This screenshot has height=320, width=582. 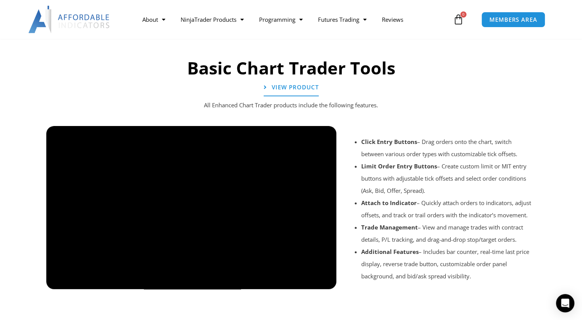 What do you see at coordinates (291, 68) in the screenshot?
I see `h2: Basic Chart Trader Tools` at bounding box center [291, 68].